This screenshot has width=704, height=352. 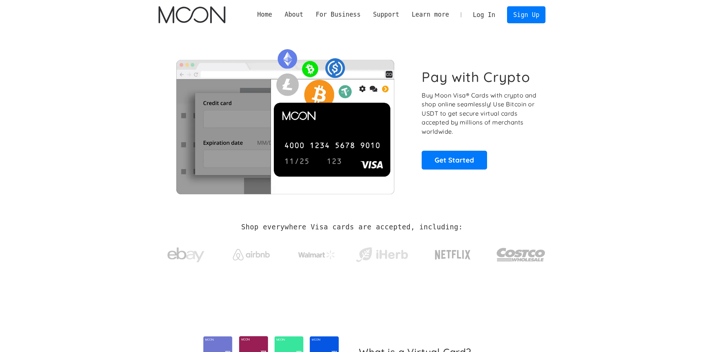 I want to click on a: Sign Up, so click(x=526, y=14).